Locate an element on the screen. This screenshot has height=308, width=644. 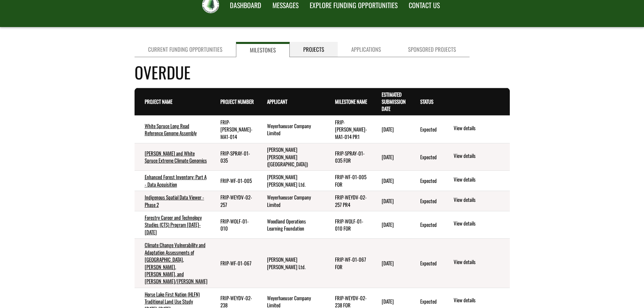
a: Estimated Submission Date is located at coordinates (393, 101).